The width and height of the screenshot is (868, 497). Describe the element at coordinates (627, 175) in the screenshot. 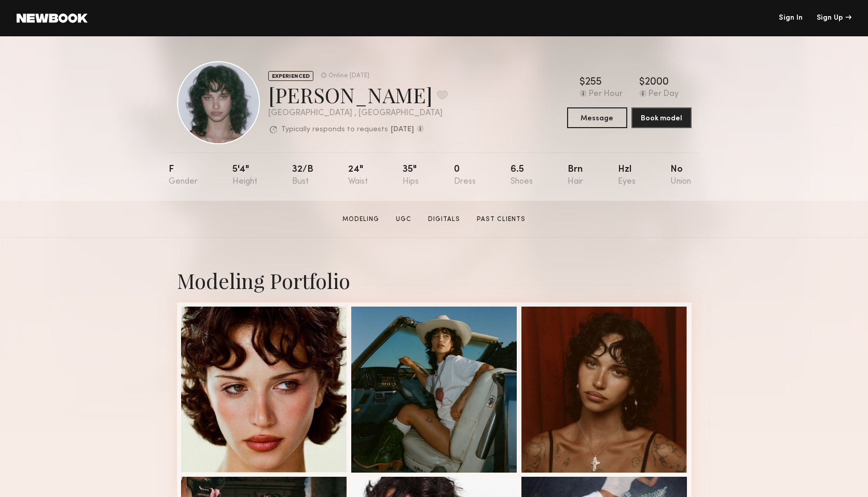

I see `div: Hzl` at that location.